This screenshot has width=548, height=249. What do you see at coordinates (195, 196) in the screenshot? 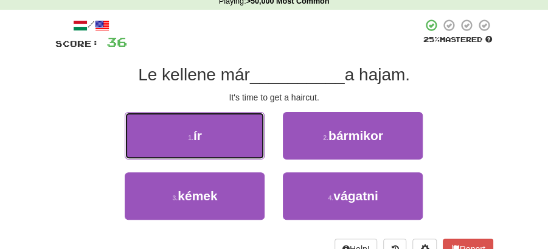
I see `button: 3.kémek` at bounding box center [195, 196].